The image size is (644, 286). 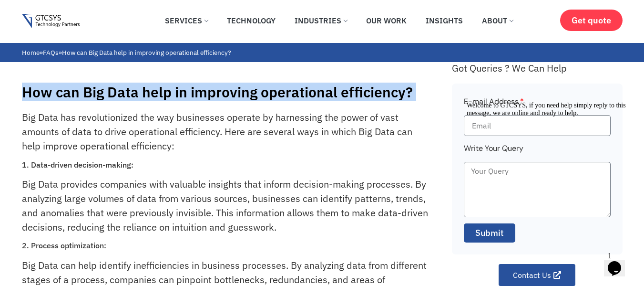 What do you see at coordinates (537, 172) in the screenshot?
I see `form: Faq Form` at bounding box center [537, 172].